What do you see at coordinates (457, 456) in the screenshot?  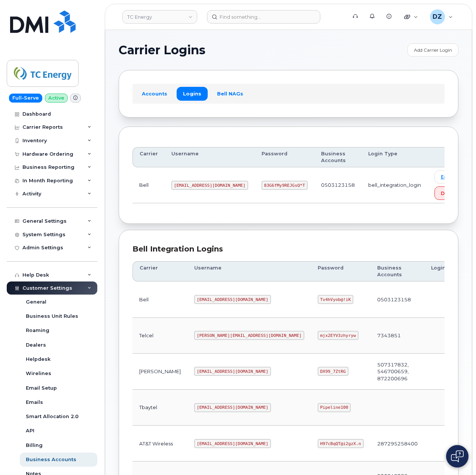 I see `img: Open chat` at bounding box center [457, 456].